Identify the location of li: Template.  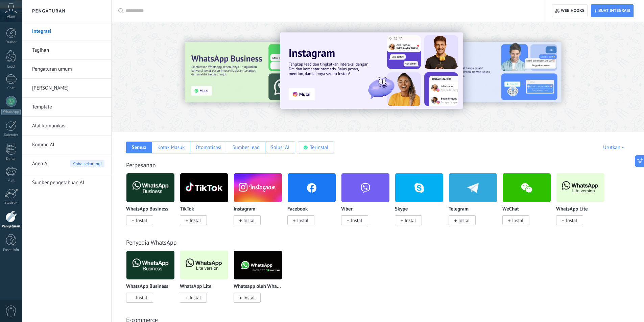
(66, 107).